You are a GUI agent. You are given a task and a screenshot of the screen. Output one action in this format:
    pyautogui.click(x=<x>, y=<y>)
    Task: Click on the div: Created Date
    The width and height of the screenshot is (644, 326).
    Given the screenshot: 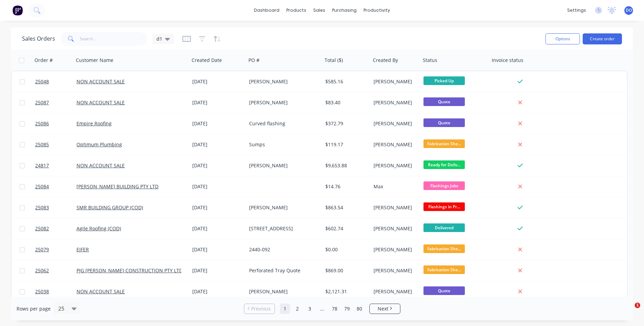 What is the action you would take?
    pyautogui.click(x=207, y=61)
    